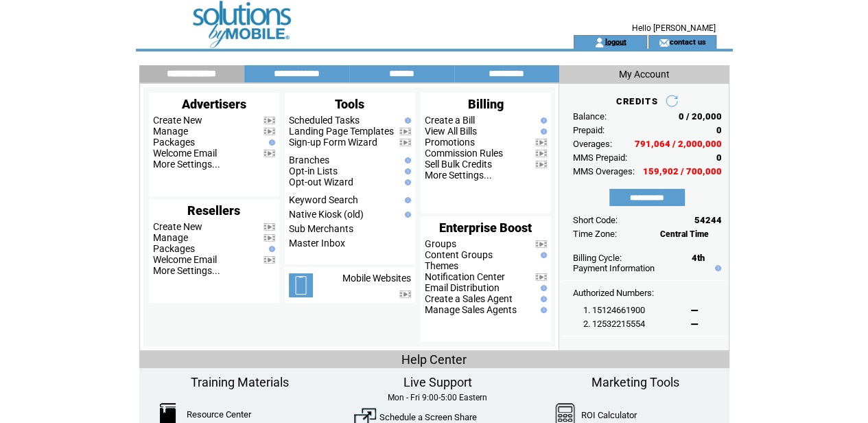 The height and width of the screenshot is (423, 868). What do you see at coordinates (588, 129) in the screenshot?
I see `span: Prepaid:` at bounding box center [588, 129].